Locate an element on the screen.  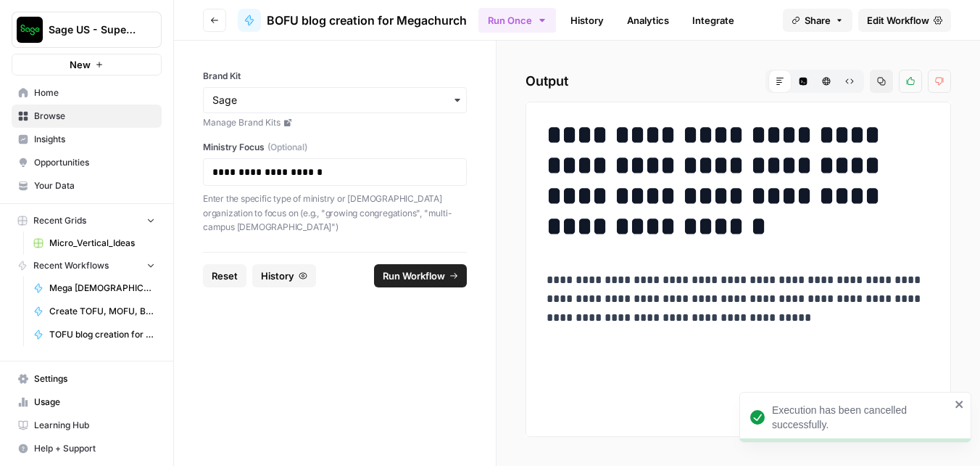
a: Integrate is located at coordinates (714, 20).